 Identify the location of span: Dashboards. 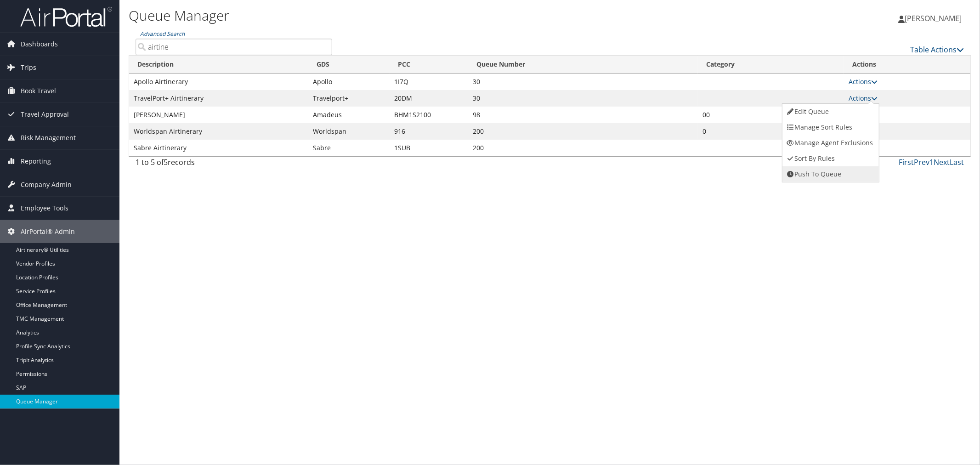
(39, 44).